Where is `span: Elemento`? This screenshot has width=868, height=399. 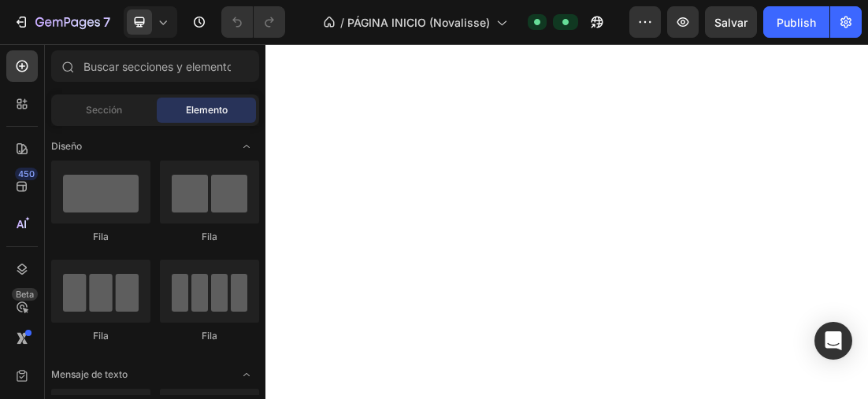
span: Elemento is located at coordinates (206, 110).